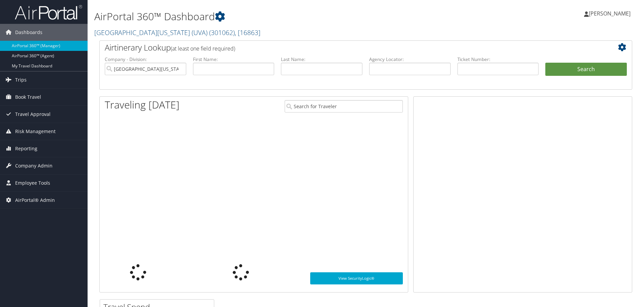  What do you see at coordinates (203, 49) in the screenshot?
I see `span: (at least one field required)` at bounding box center [203, 49].